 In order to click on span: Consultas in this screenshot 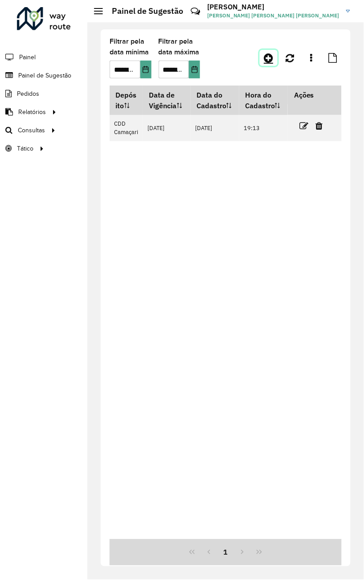, I will do `click(31, 130)`.